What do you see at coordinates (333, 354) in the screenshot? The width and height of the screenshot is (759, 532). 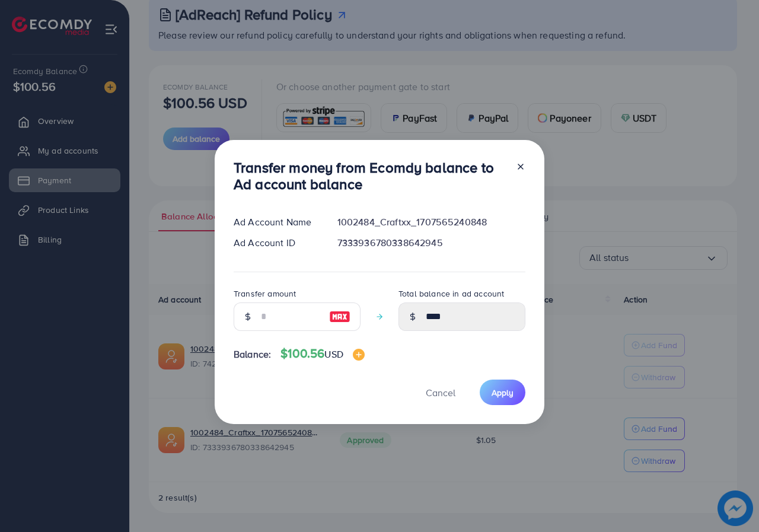 I see `span: USD` at bounding box center [333, 354].